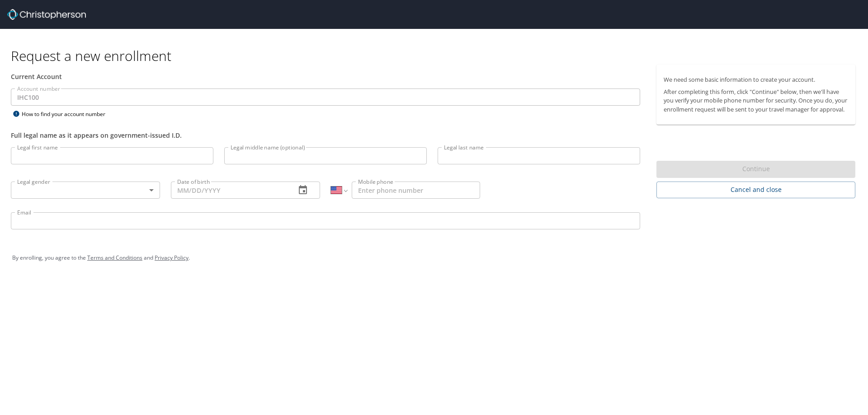 This screenshot has height=415, width=868. I want to click on h1: Request a new enrollment, so click(437, 56).